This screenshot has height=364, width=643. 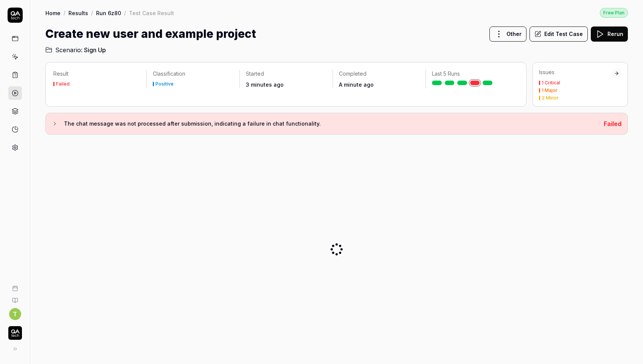 I want to click on a: Run 6z80, so click(x=109, y=13).